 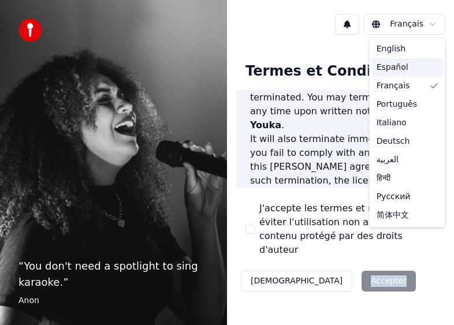 I want to click on span: Português, so click(x=396, y=104).